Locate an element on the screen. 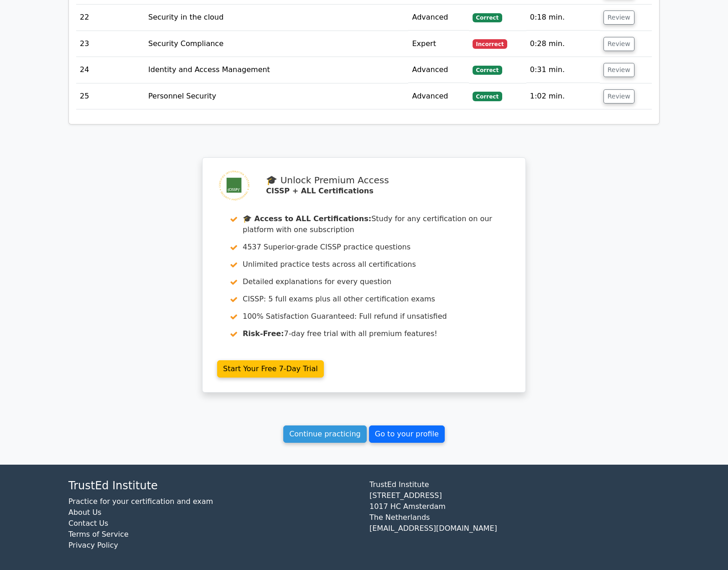  td: Identity and Access Management is located at coordinates (276, 70).